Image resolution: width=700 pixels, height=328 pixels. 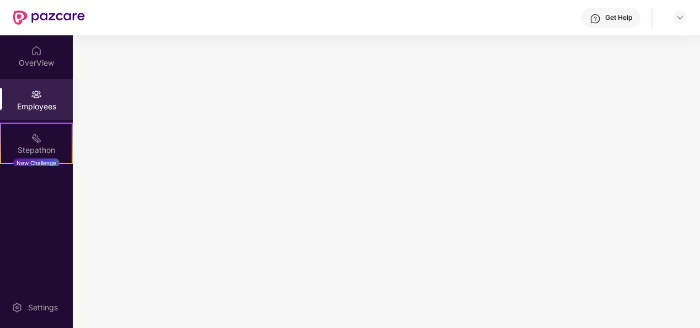 I want to click on img: svg+xml;base64,PHN2ZyBpZD0iSGVscC0zMngzMiIgeG1sbnM9Imh0dHA6Ly93d3cudzMub3JnLzIwMDAvc3ZnIiB3aWR0aD..., so click(x=595, y=19).